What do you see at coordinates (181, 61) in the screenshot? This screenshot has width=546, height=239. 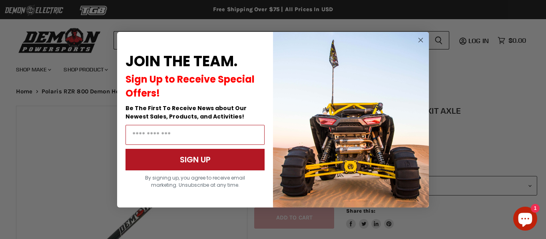 I see `span: JOIN THE TEAM.` at bounding box center [181, 61].